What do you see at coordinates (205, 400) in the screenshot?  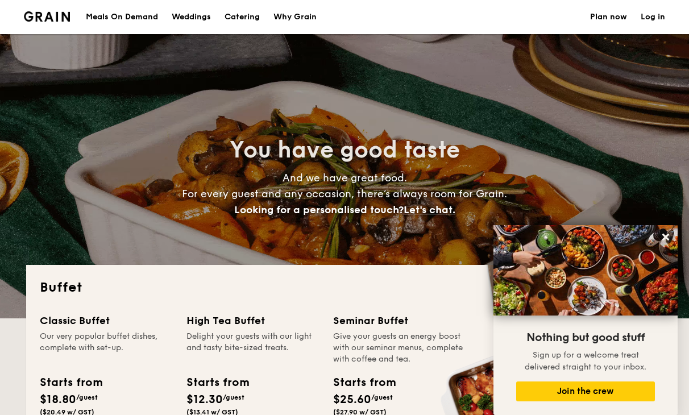 I see `span: $12.30` at bounding box center [205, 400].